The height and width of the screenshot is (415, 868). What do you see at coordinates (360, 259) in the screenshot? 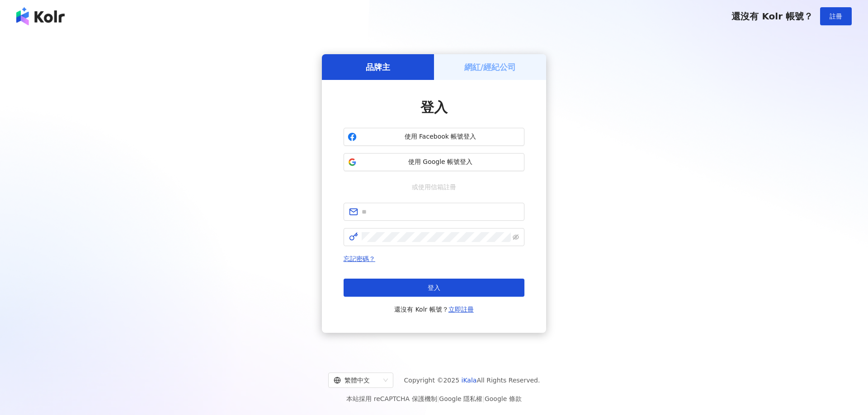
I see `a: 忘記密碼？` at bounding box center [360, 259].